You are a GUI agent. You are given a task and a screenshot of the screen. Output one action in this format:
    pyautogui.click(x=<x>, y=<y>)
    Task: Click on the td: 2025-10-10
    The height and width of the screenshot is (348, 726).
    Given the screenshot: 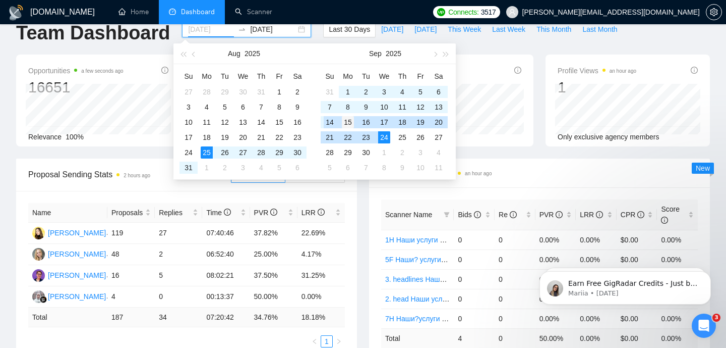 What is the action you would take?
    pyautogui.click(x=421, y=167)
    